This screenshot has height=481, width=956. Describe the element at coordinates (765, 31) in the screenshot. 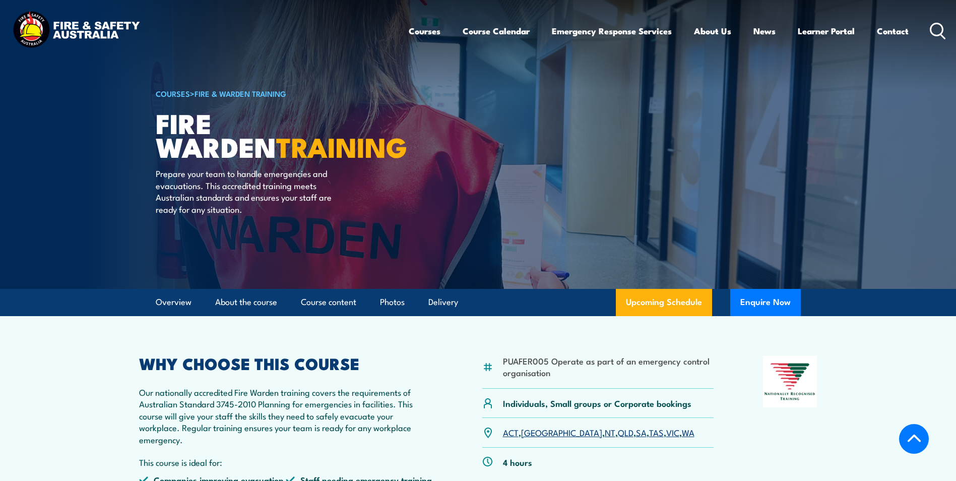

I see `a: News` at that location.